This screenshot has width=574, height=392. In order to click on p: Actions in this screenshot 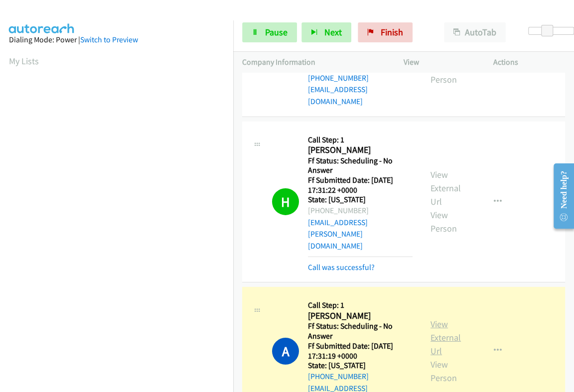, I will do `click(529, 62)`.